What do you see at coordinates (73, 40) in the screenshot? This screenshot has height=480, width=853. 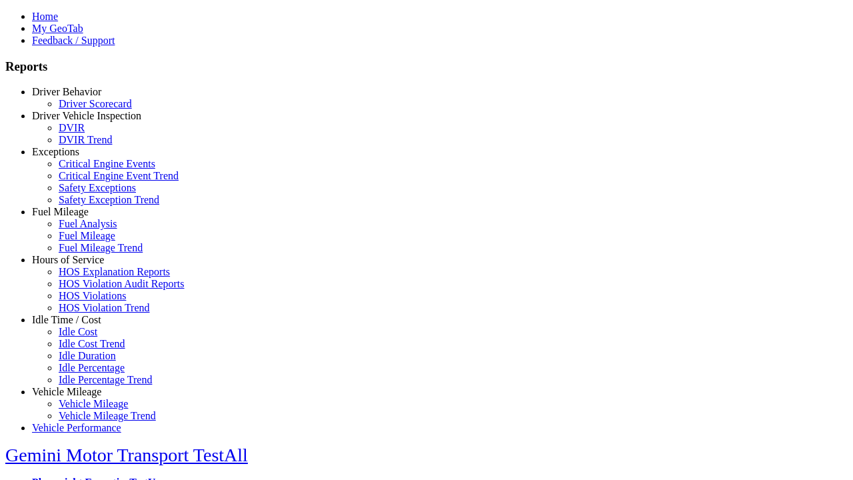 I see `a: Feedback / Support` at bounding box center [73, 40].